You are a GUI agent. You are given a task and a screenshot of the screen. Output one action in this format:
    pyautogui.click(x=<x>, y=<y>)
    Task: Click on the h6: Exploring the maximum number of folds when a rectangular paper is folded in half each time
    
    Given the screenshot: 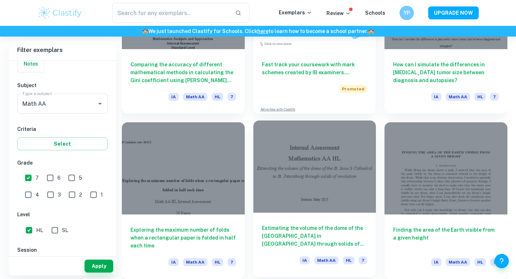 What is the action you would take?
    pyautogui.click(x=183, y=238)
    